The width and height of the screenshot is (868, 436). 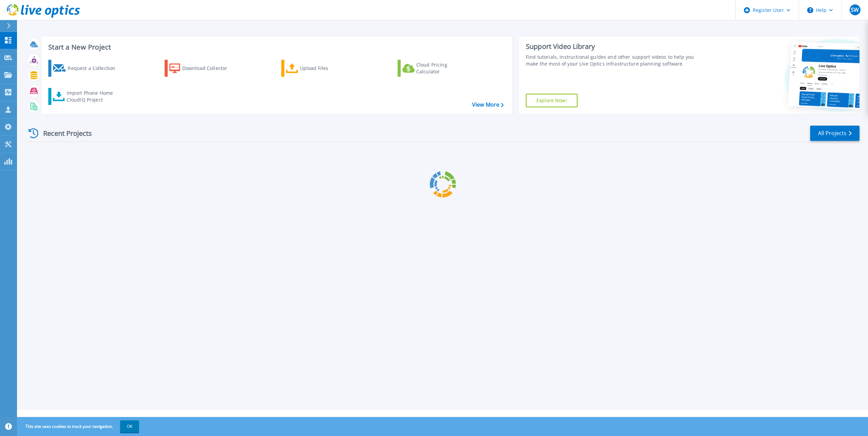 What do you see at coordinates (443, 68) in the screenshot?
I see `div: Cloud Pricing Calculator` at bounding box center [443, 68].